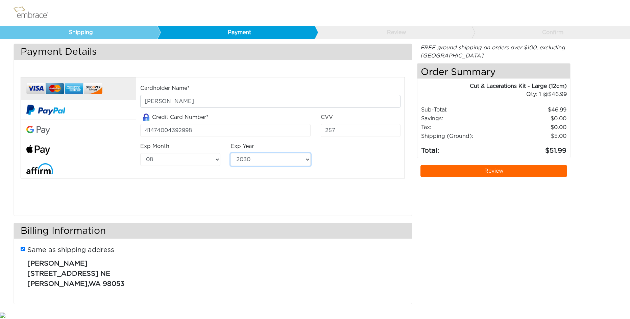  Describe the element at coordinates (38, 131) in the screenshot. I see `img: Google-Pay-Logo.svg` at that location.